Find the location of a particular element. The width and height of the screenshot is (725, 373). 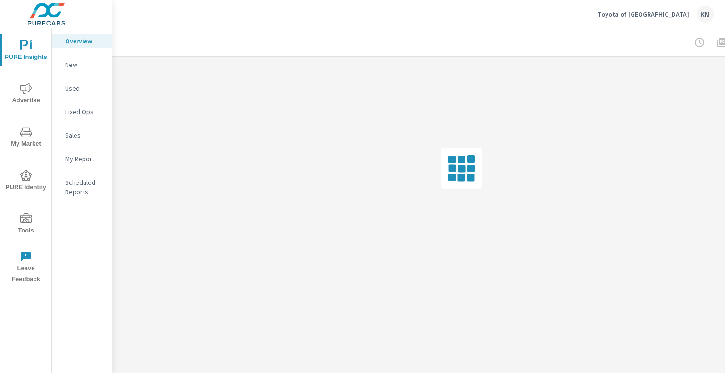

div: Scheduled Reports is located at coordinates (82, 187).